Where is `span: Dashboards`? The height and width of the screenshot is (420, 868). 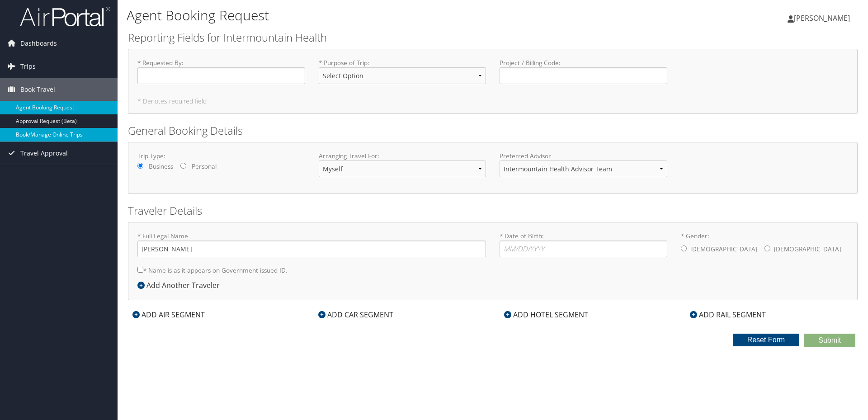
span: Dashboards is located at coordinates (39, 44).